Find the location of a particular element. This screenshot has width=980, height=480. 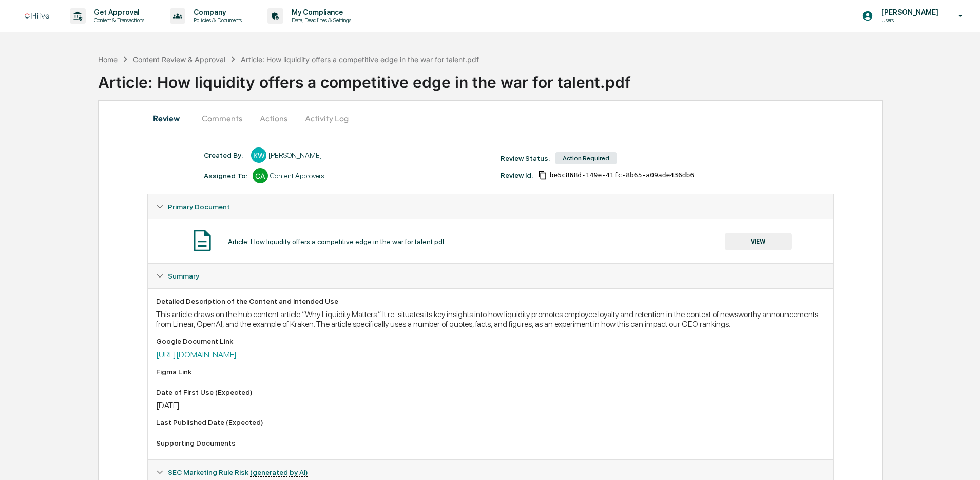

div: secondary tabs example is located at coordinates (490, 118).